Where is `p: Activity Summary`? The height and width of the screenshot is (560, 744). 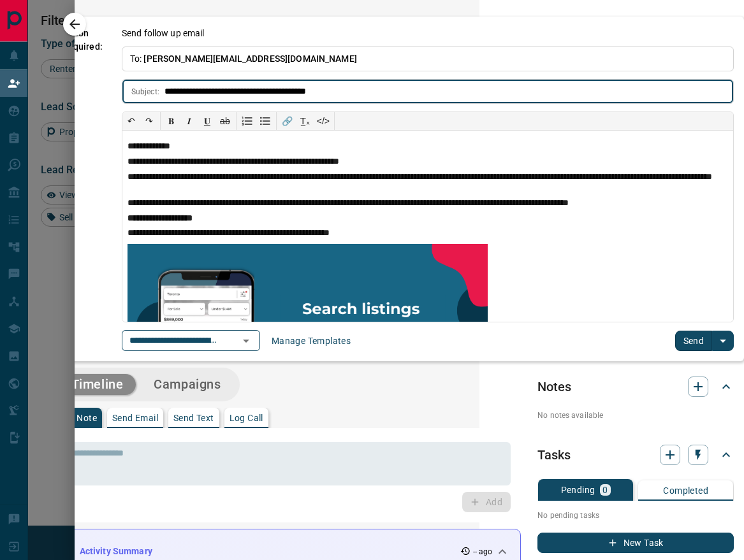
p: Activity Summary is located at coordinates (116, 551).